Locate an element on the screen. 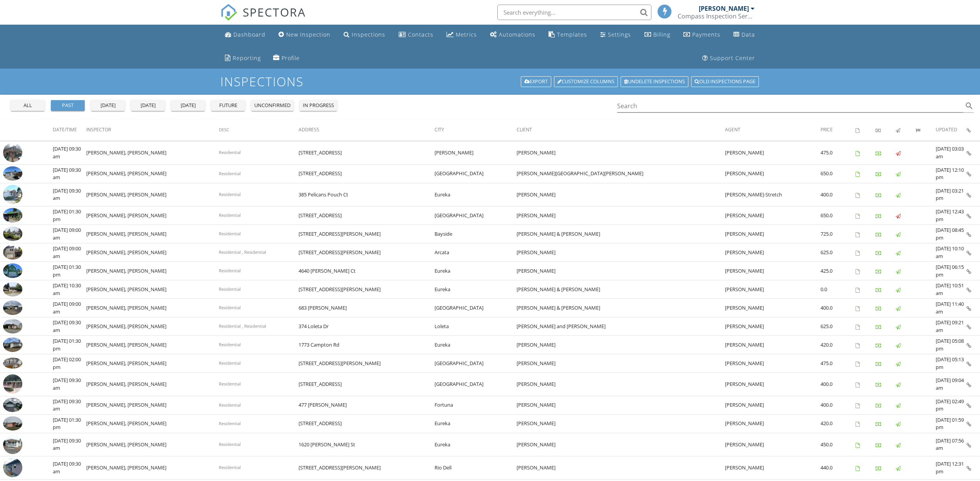  img: 9447747%2Fcover_photos%2F4bYAeDSBvmacgfbzCEX2%2Fsmall.9447747-1757521404221 is located at coordinates (13, 326).